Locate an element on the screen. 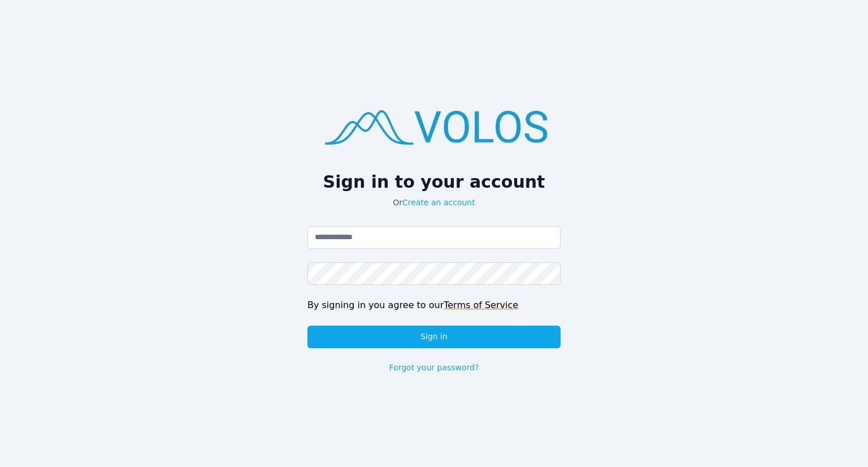 Image resolution: width=868 pixels, height=467 pixels. h2: Sign in to your account is located at coordinates (434, 182).